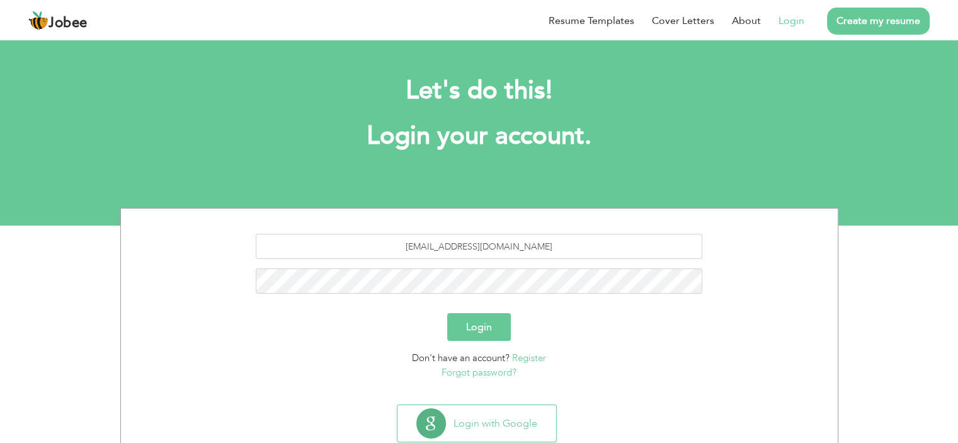  What do you see at coordinates (68, 23) in the screenshot?
I see `span: Jobee` at bounding box center [68, 23].